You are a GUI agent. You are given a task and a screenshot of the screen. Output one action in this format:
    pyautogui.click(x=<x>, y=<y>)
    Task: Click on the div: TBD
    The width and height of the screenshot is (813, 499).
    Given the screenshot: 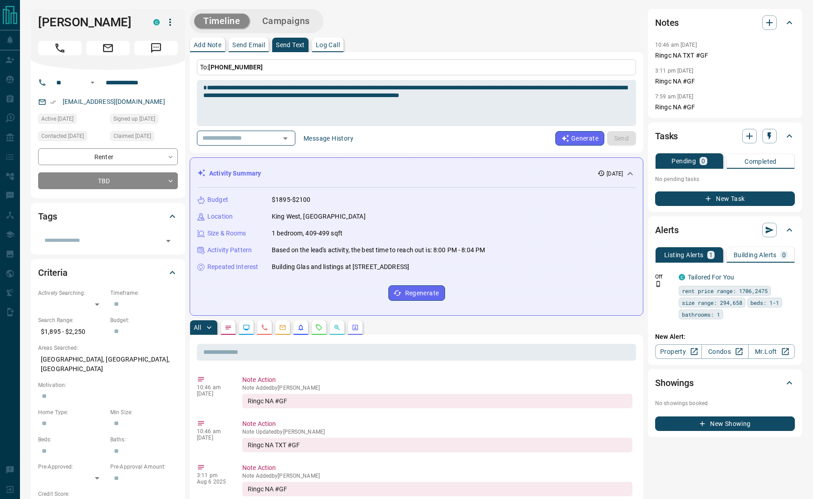 What is the action you would take?
    pyautogui.click(x=108, y=181)
    